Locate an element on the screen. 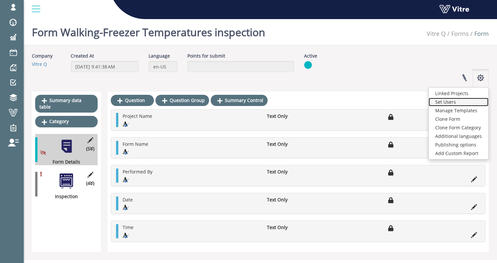  a: Linked Projects is located at coordinates (459, 93).